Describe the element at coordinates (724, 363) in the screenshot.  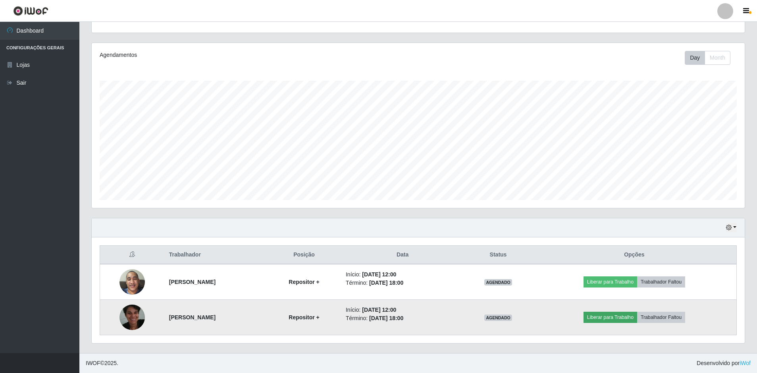
I see `span: Desenvolvido por` at that location.